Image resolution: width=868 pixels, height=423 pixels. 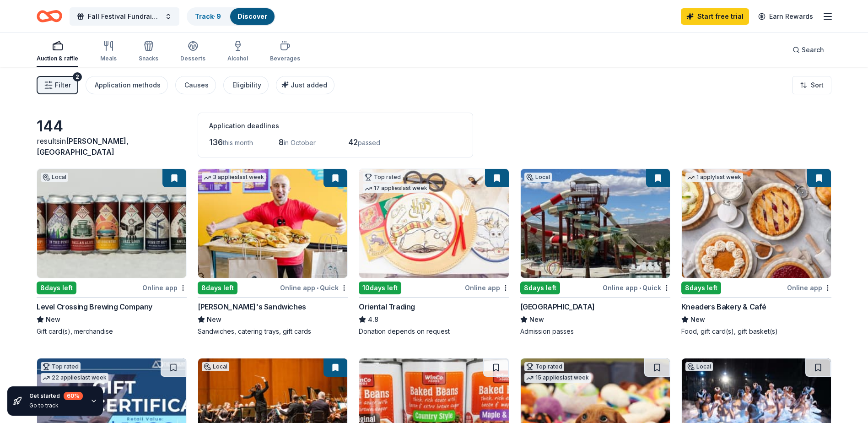 I want to click on div: Beverages, so click(x=285, y=58).